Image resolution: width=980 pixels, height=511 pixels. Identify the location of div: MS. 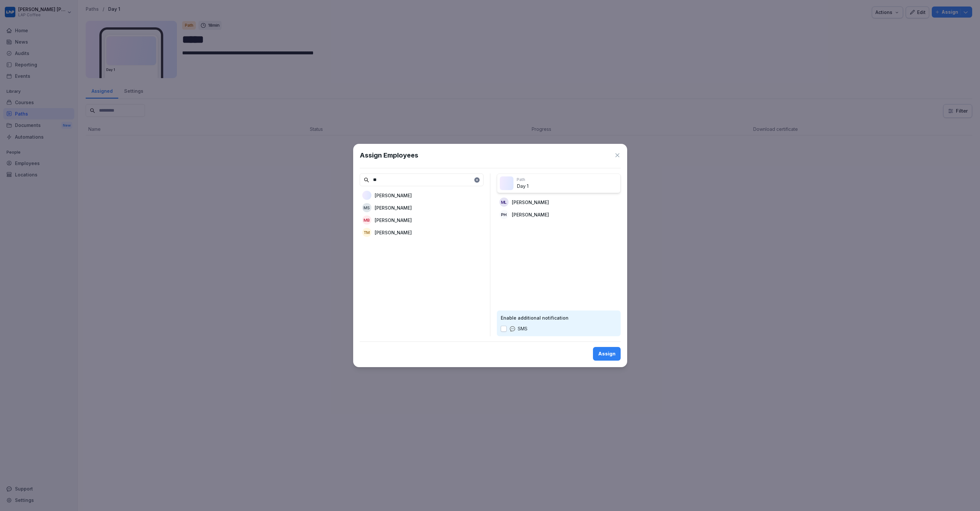
(367, 208).